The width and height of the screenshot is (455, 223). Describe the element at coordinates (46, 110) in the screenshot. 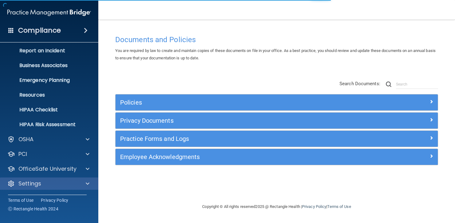

I see `p: HIPAA Checklist` at that location.